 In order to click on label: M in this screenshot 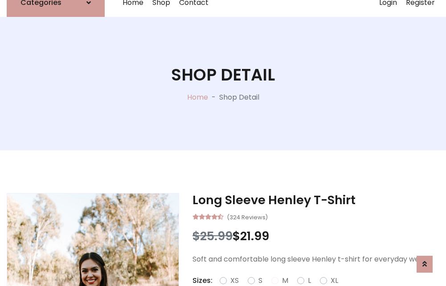, I will do `click(285, 281)`.